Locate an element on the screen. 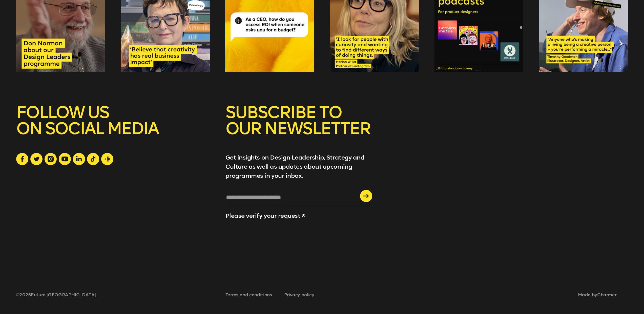 The height and width of the screenshot is (314, 644). h5: SUBSCRIBE TO OUR NEWSLETTER is located at coordinates (299, 129).